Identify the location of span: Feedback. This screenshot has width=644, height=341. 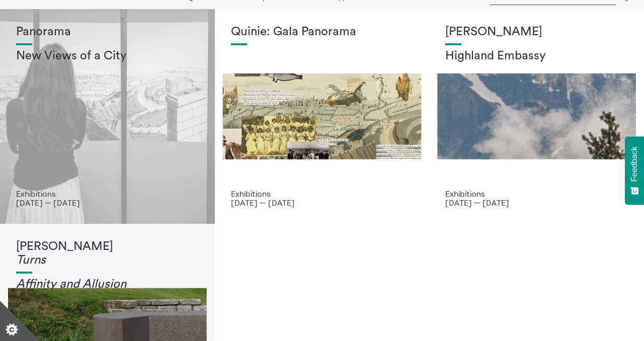
(635, 164).